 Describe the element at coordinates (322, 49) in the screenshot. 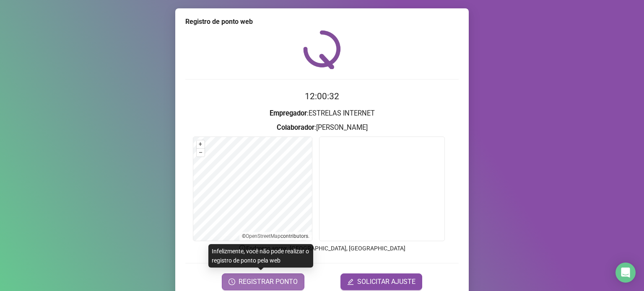

I see `img: QRPoint` at that location.